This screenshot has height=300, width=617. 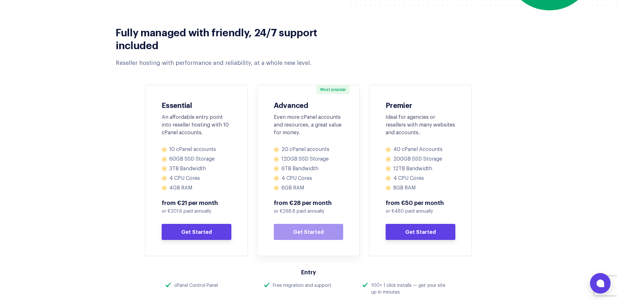 What do you see at coordinates (308, 203) in the screenshot?
I see `span: from €28 per month` at bounding box center [308, 203].